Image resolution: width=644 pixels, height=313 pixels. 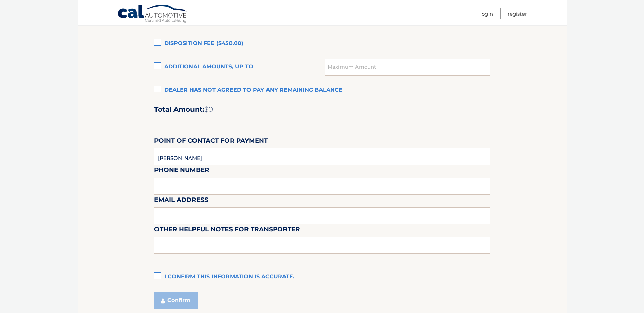 What do you see at coordinates (181, 201) in the screenshot?
I see `label: Email Address` at bounding box center [181, 201].